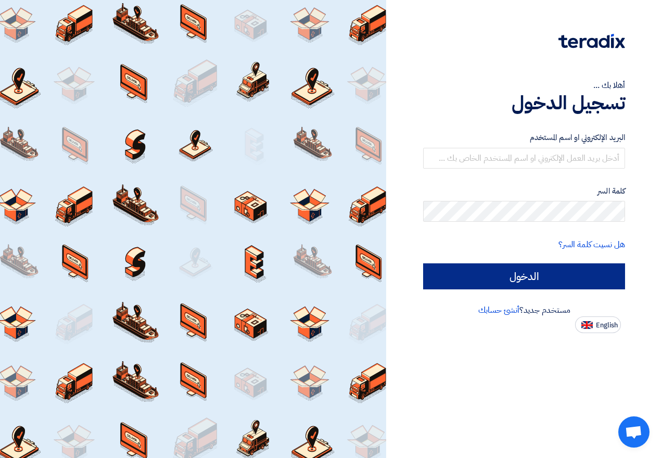  I want to click on a: Open chat, so click(634, 432).